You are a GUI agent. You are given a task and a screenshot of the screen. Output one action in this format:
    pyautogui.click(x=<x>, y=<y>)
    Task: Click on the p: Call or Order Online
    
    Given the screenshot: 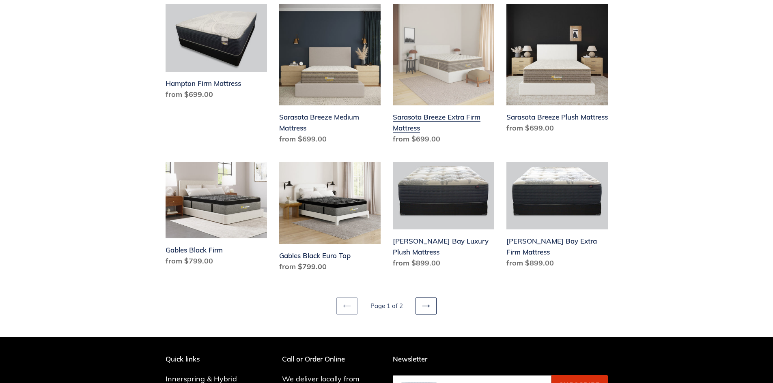 What is the action you would take?
    pyautogui.click(x=331, y=359)
    